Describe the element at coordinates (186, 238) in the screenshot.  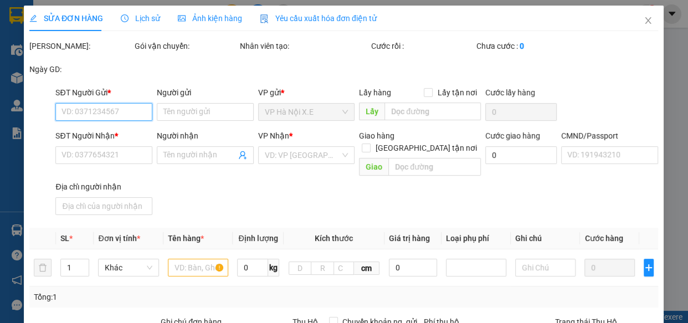
I see `span: Tên hàng` at that location.